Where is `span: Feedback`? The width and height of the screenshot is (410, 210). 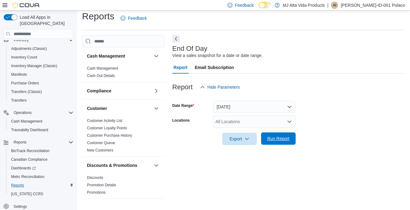
span: Feedback is located at coordinates (244, 5).